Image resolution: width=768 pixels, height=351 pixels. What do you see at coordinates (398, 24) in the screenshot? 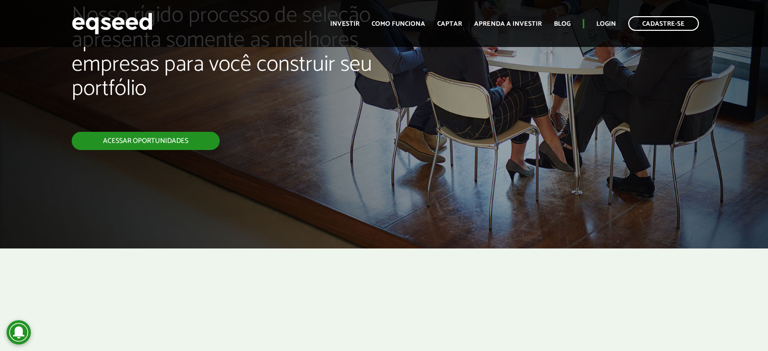
I see `a: Como funciona` at bounding box center [398, 24].